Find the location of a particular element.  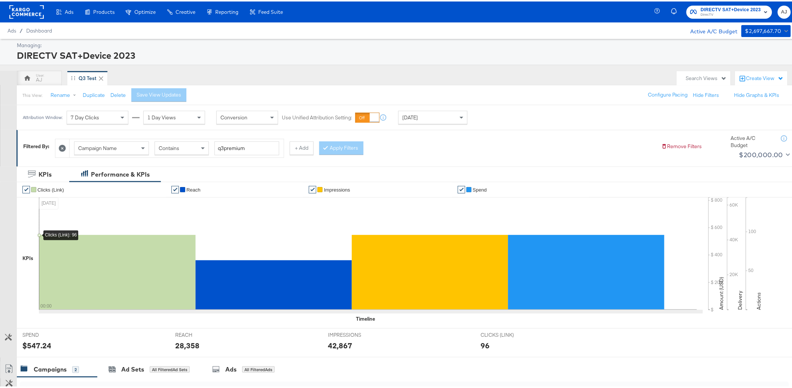

button: Rename is located at coordinates (65, 94).